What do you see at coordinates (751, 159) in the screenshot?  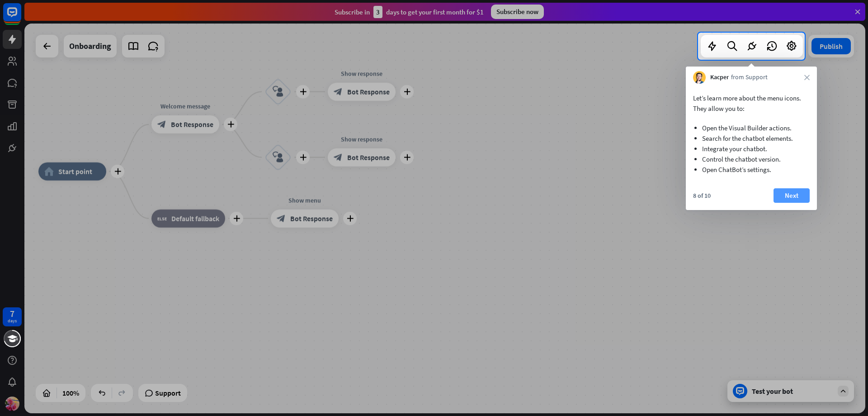 I see `li: Control the chatbot version.` at bounding box center [751, 159].